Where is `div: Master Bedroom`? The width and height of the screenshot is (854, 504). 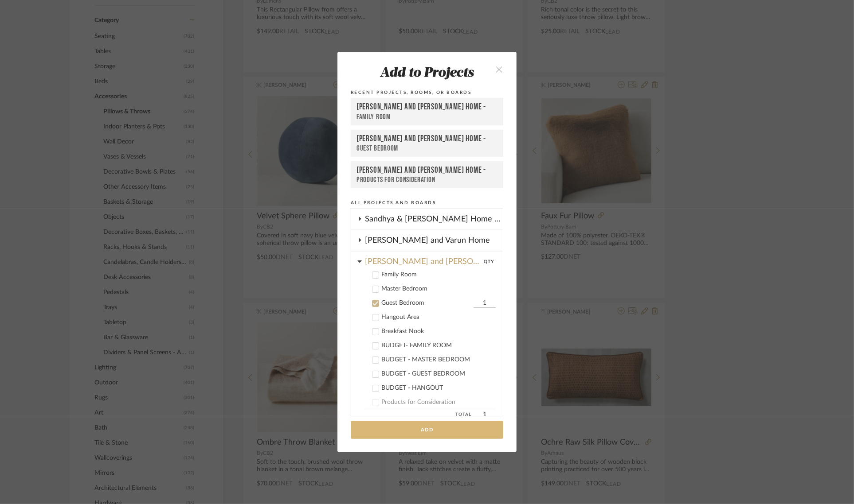 div: Master Bedroom is located at coordinates (439, 289).